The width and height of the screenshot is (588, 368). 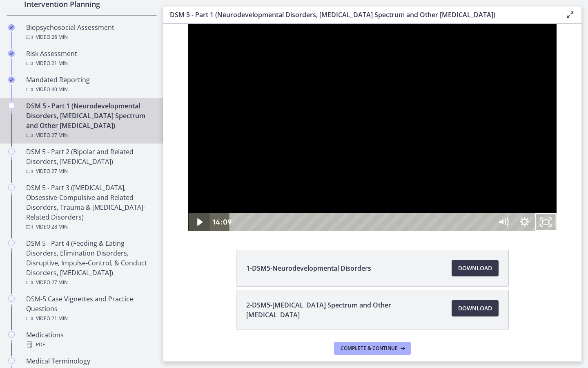 What do you see at coordinates (90, 340) in the screenshot?
I see `div: Medications` at bounding box center [90, 340].